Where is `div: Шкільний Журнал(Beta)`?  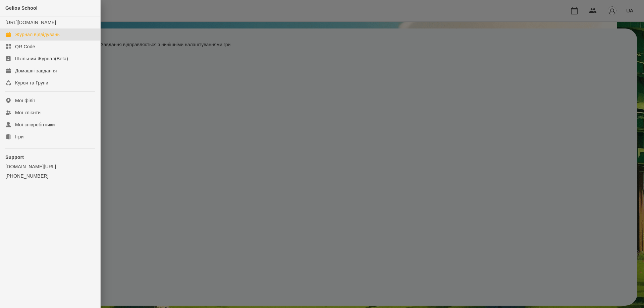 div: Шкільний Журнал(Beta) is located at coordinates (42, 58).